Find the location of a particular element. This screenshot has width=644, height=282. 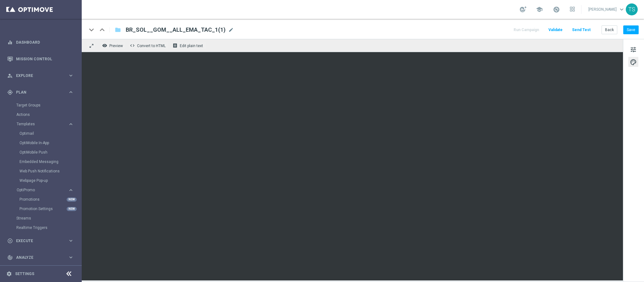

div: Analyze is located at coordinates (37, 257).